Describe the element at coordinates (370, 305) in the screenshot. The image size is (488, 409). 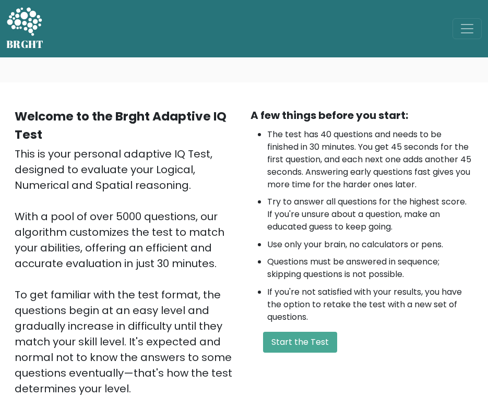
I see `li: If you're not satisfied with your results, you have the option to retake the test with a new set ...` at that location.